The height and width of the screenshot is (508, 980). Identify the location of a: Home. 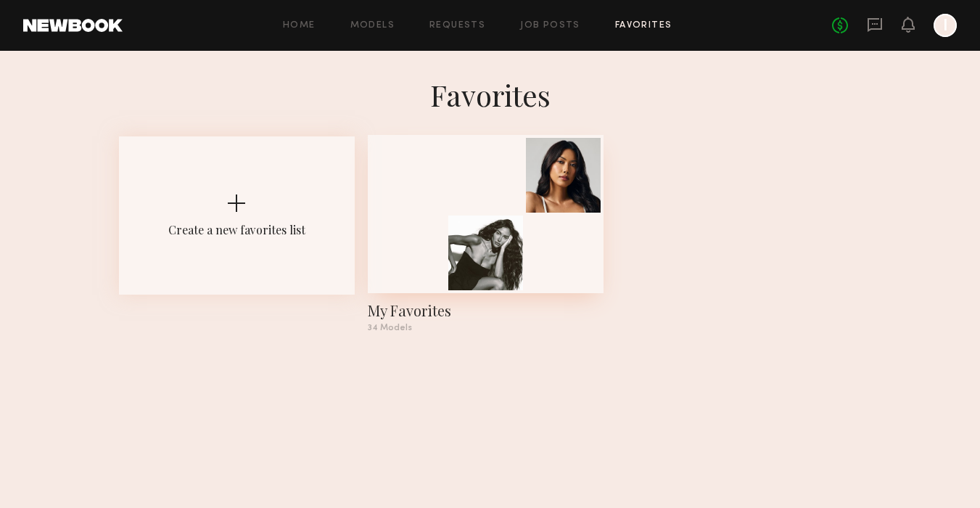
(298, 26).